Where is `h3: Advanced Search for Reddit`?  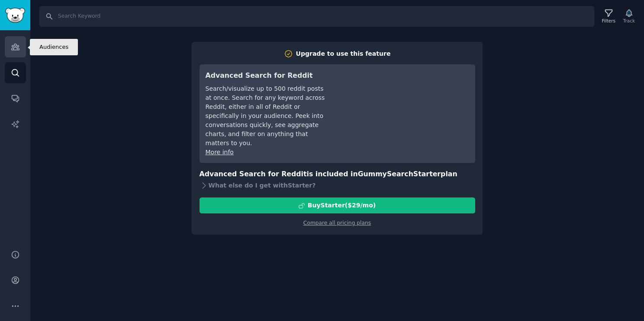 h3: Advanced Search for Reddit is located at coordinates (266, 76).